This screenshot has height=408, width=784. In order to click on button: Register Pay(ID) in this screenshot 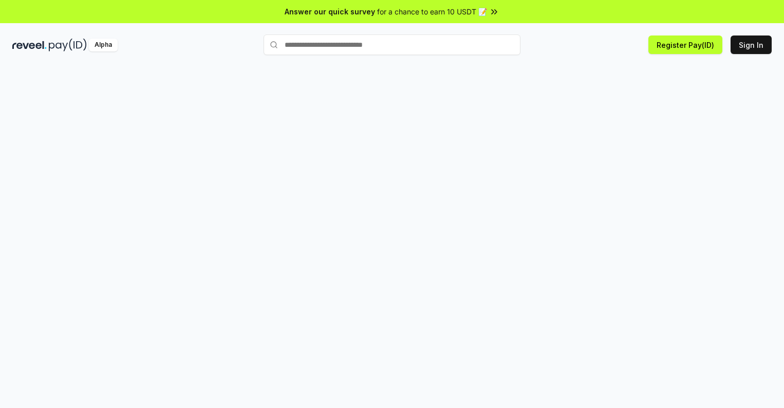, I will do `click(686, 45)`.